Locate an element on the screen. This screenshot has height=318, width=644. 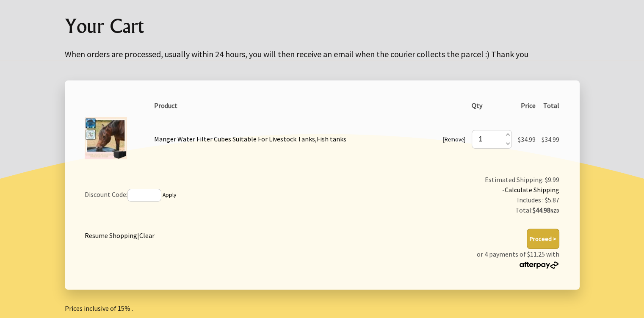
input: If you have a discount code, enter it here and press 'Apply'. is located at coordinates (144, 195).